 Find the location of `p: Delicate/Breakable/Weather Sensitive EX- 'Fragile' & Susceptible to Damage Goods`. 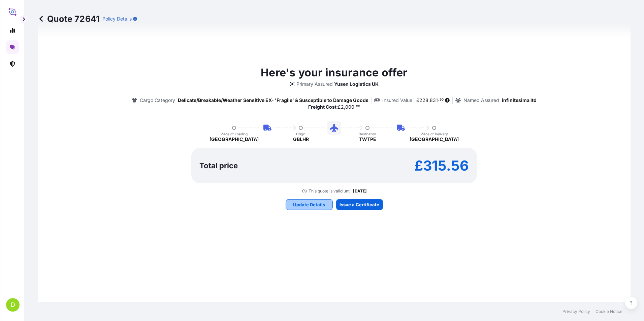

p: Delicate/Breakable/Weather Sensitive EX- 'Fragile' & Susceptible to Damage Goods is located at coordinates (273, 100).